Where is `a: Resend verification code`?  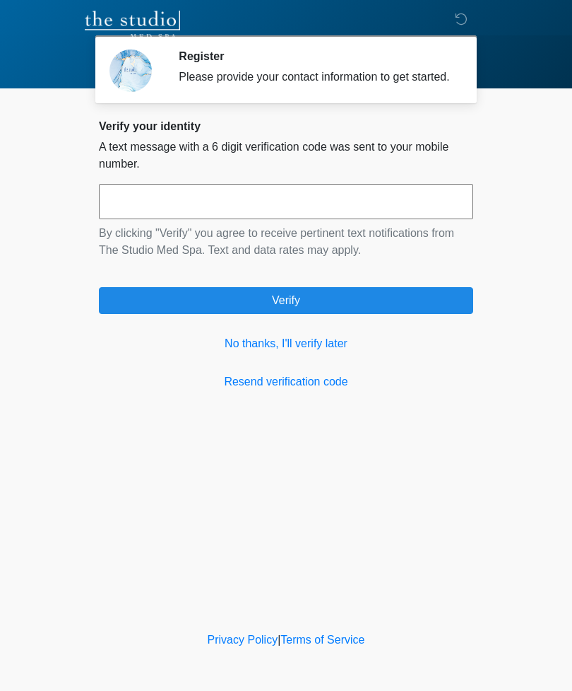 a: Resend verification code is located at coordinates (286, 382).